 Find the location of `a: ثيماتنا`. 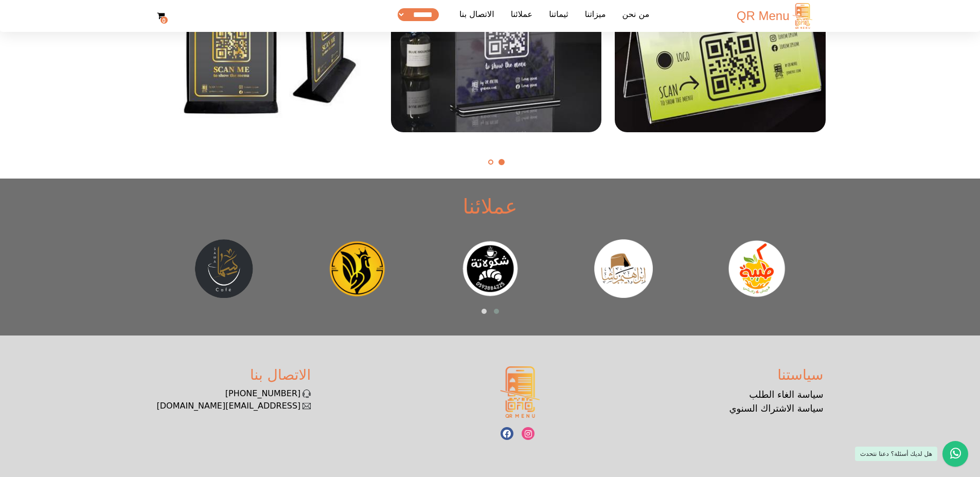

a: ثيماتنا is located at coordinates (559, 16).